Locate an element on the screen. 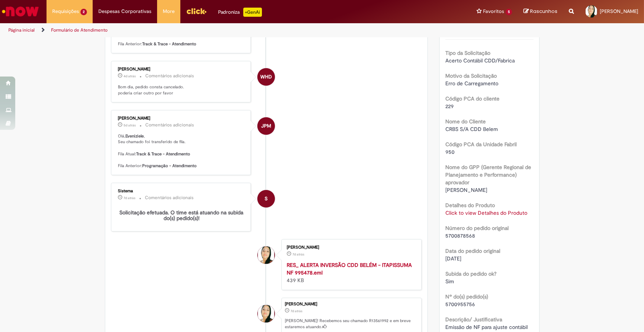  b: Solicitação efetuada. O time está atuando na subida do(s) pedido(s)! is located at coordinates (182, 215).